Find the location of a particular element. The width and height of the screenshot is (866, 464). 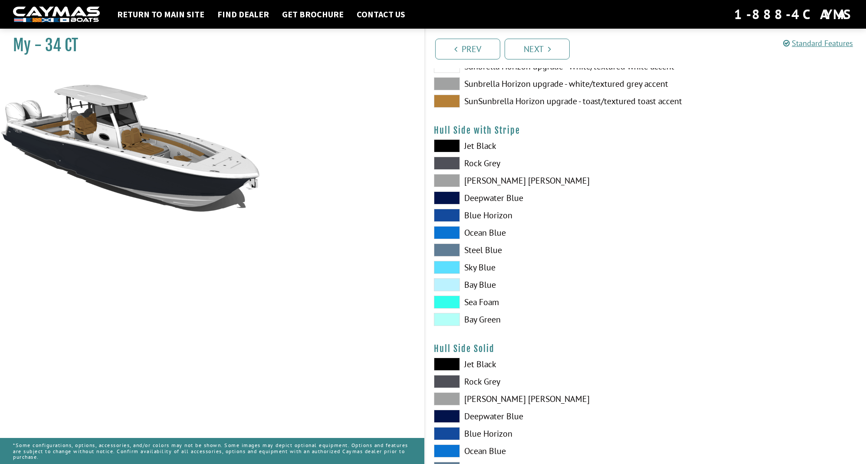

a: Get Brochure is located at coordinates (313, 14).